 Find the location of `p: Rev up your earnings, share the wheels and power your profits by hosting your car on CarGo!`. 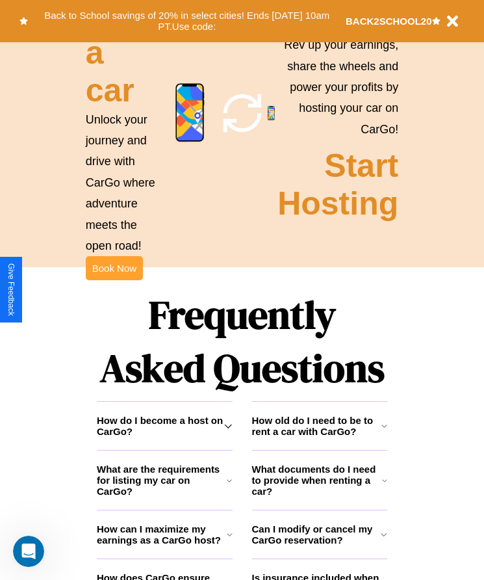

p: Rev up your earnings, share the wheels and power your profits by hosting your car on CarGo! is located at coordinates (338, 87).